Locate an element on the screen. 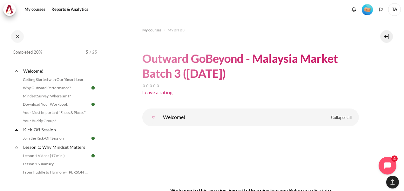 Image resolution: width=404 pixels, height=191 pixels. div: 20% is located at coordinates (21, 59).